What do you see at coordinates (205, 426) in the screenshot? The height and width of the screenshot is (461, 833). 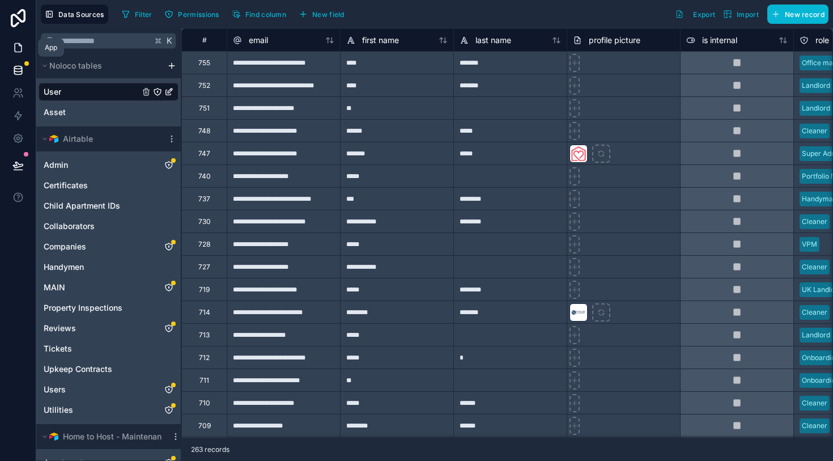 I see `div: 709` at bounding box center [205, 426].